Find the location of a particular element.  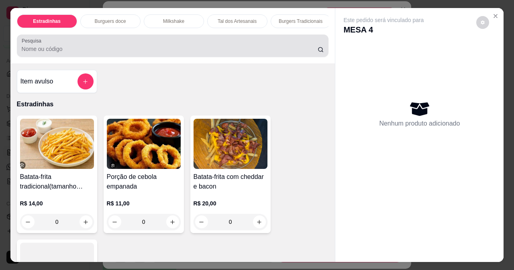

p: MESA 4 is located at coordinates (383, 30).